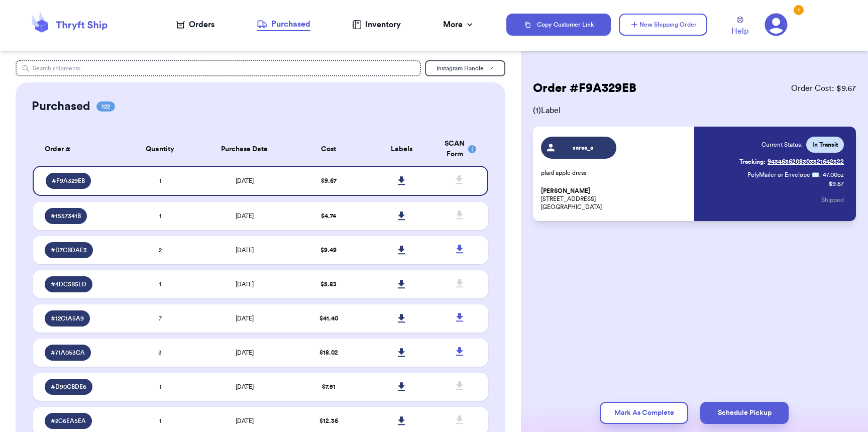 Image resolution: width=868 pixels, height=432 pixels. Describe the element at coordinates (377, 25) in the screenshot. I see `div: Inventory` at that location.